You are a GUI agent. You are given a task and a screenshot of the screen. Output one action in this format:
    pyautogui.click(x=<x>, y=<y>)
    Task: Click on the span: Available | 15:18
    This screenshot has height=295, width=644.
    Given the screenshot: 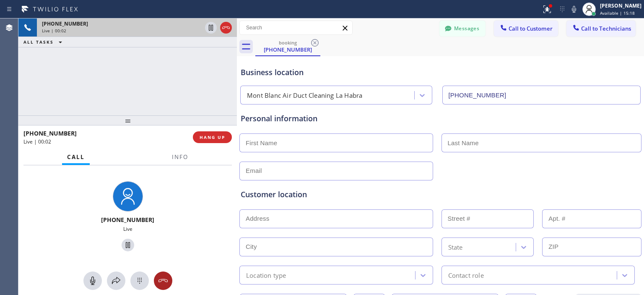 What is the action you would take?
    pyautogui.click(x=617, y=13)
    